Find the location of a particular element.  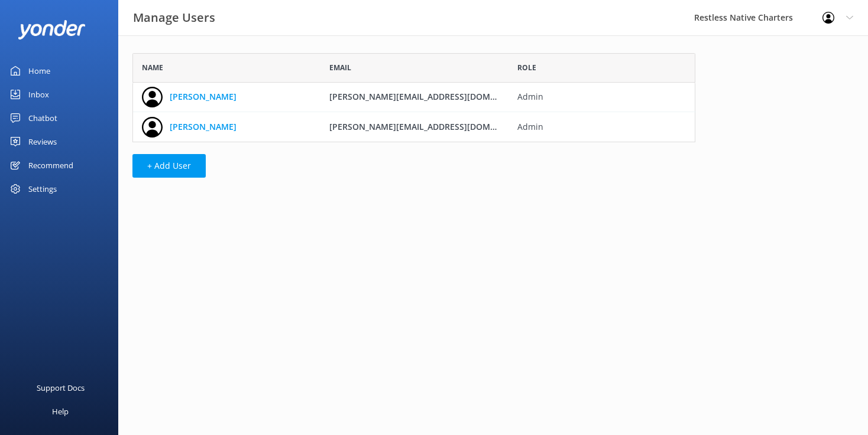

span: Email is located at coordinates (340, 67).